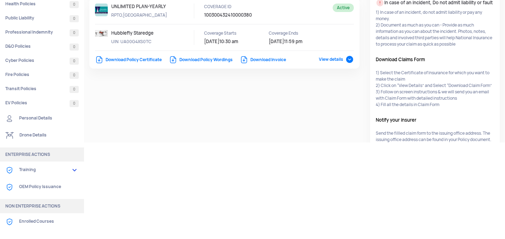 The image size is (505, 239). I want to click on p: 100300432410000380, so click(241, 15).